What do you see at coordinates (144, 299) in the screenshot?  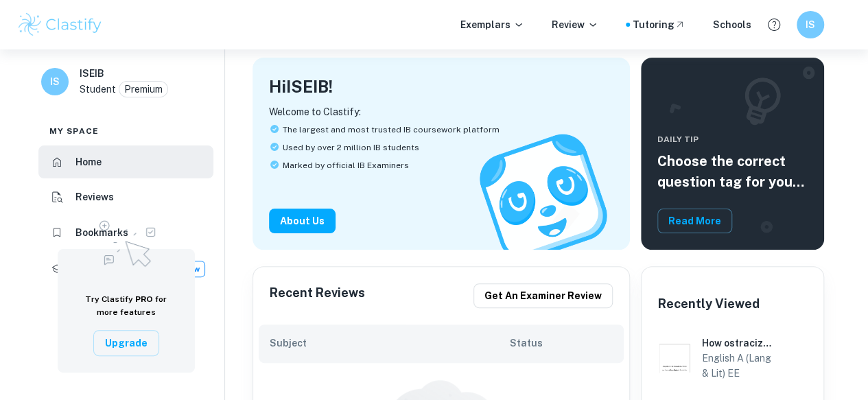 I see `span: PRO` at bounding box center [144, 299].